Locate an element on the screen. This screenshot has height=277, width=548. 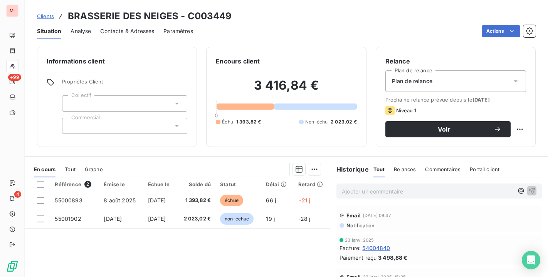
h6: Historique is located at coordinates (349, 170).